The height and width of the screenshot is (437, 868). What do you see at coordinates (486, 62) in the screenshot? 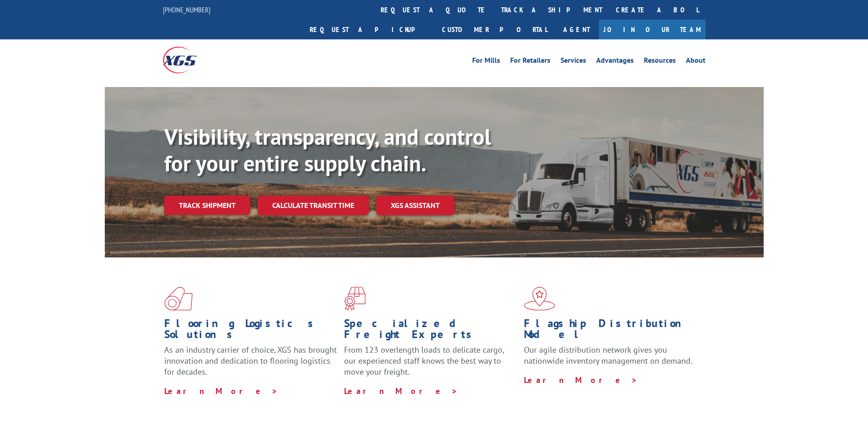
I see `a: For Mills` at bounding box center [486, 62].